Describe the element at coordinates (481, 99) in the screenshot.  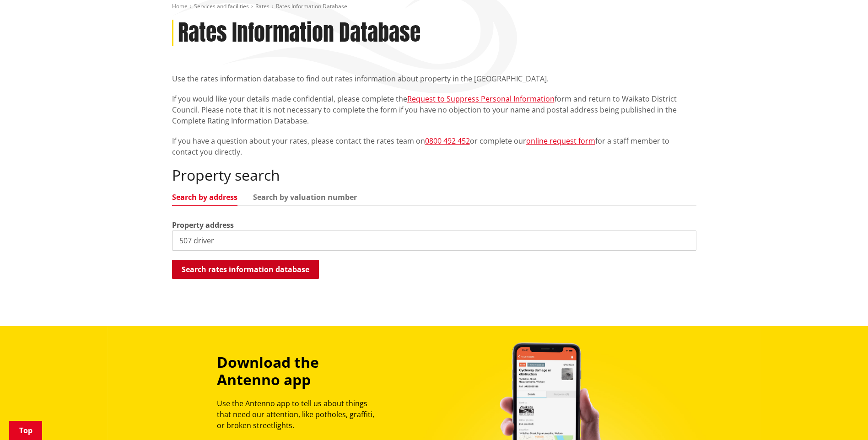
I see `a: Request to Suppress Personal Information` at that location.